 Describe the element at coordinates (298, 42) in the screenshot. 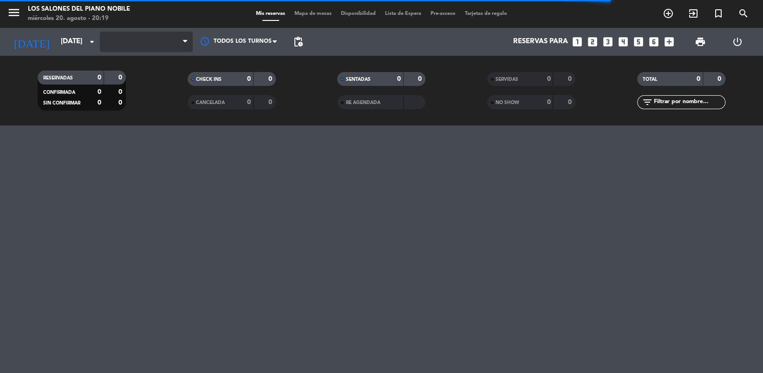

I see `span: pending_actions` at that location.